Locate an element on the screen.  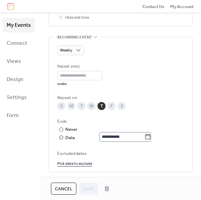
a: Views is located at coordinates (19, 61).